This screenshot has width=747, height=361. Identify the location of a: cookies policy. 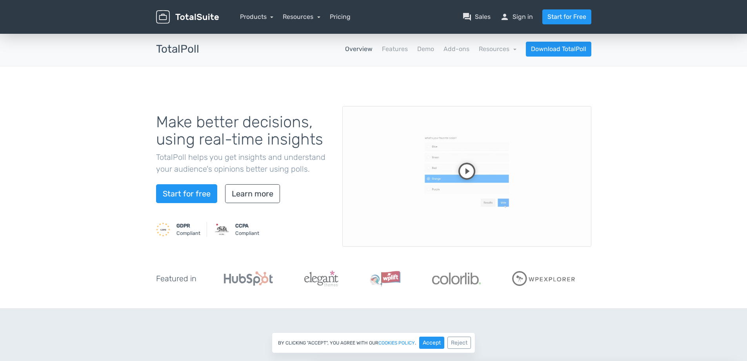
(397, 342).